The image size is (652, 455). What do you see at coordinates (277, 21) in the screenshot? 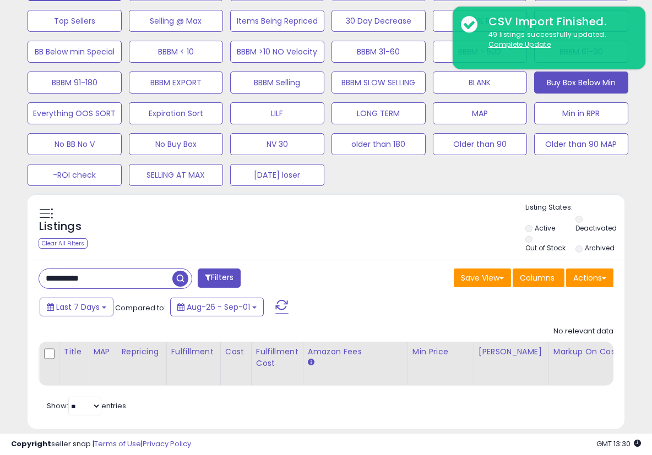
I see `button: Items Being Repriced` at bounding box center [277, 21].